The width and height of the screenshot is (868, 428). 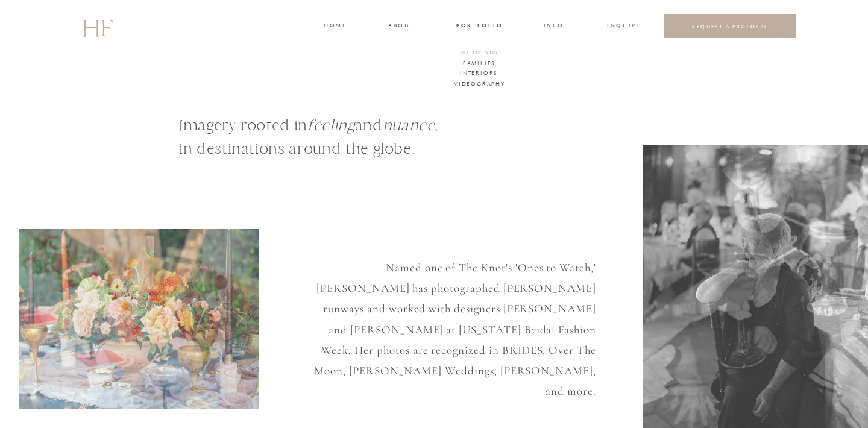 What do you see at coordinates (334, 26) in the screenshot?
I see `a: home` at bounding box center [334, 26].